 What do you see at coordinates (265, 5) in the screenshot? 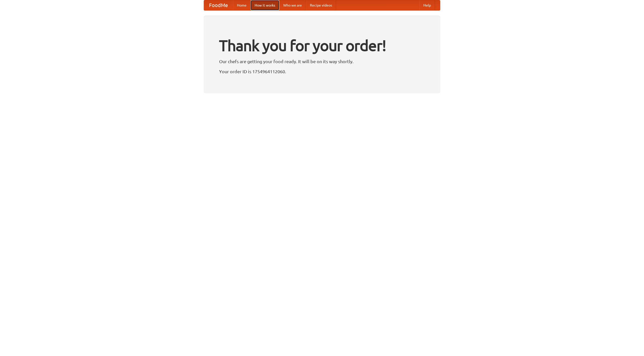
I see `a: How it works` at bounding box center [265, 5].